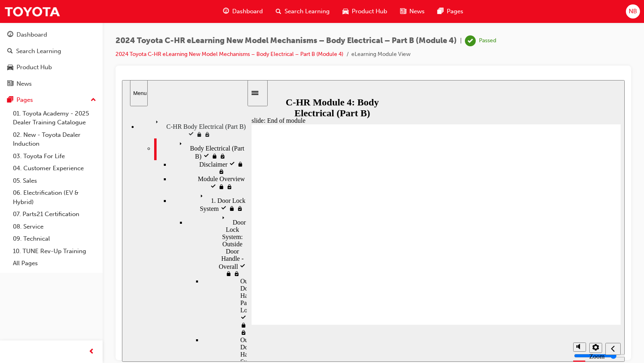  What do you see at coordinates (55, 226) in the screenshot?
I see `a: 08. Service` at bounding box center [55, 226].